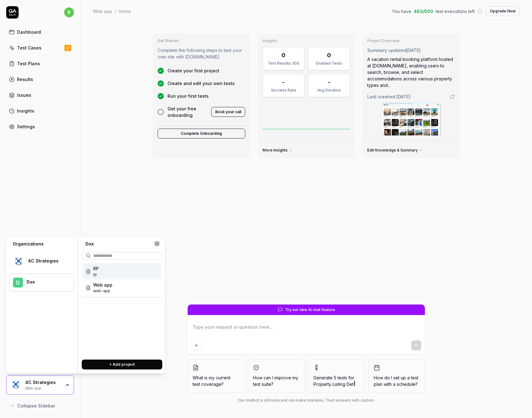 The width and height of the screenshot is (532, 418). What do you see at coordinates (40, 127) in the screenshot?
I see `a: Settings` at bounding box center [40, 127].